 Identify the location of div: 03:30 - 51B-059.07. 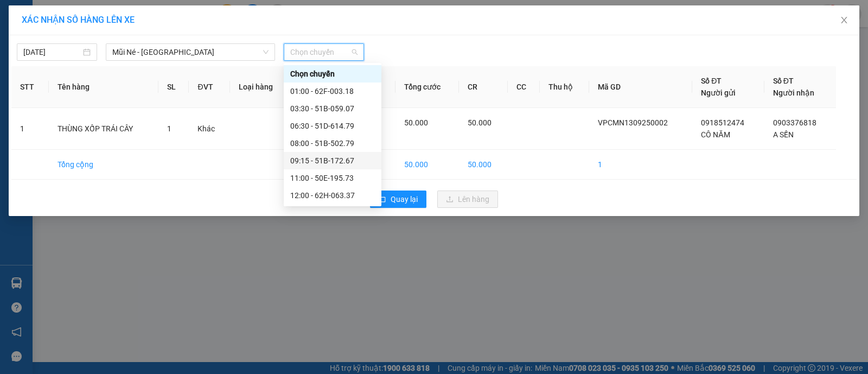
(332, 108).